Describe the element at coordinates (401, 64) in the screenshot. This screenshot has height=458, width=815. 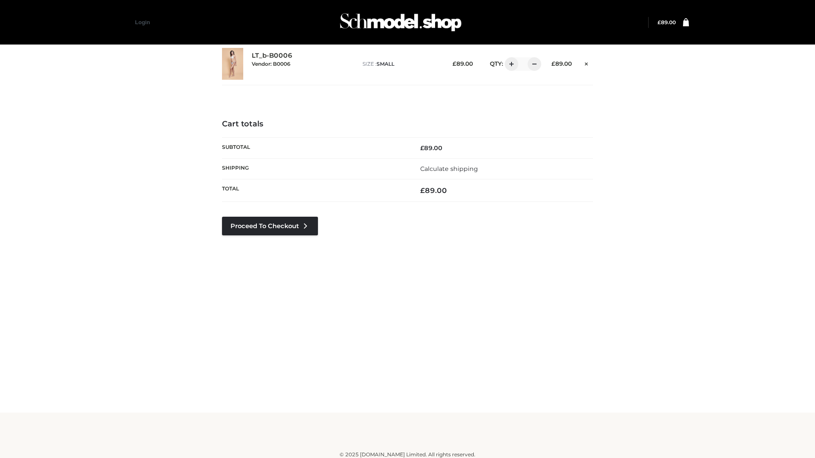
I see `p: size :` at that location.